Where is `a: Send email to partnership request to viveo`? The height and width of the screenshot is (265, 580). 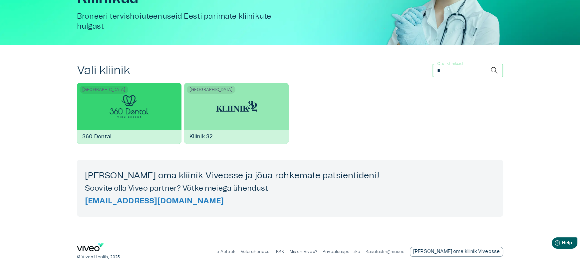
a: Send email to partnership request to viveo is located at coordinates (457, 251).